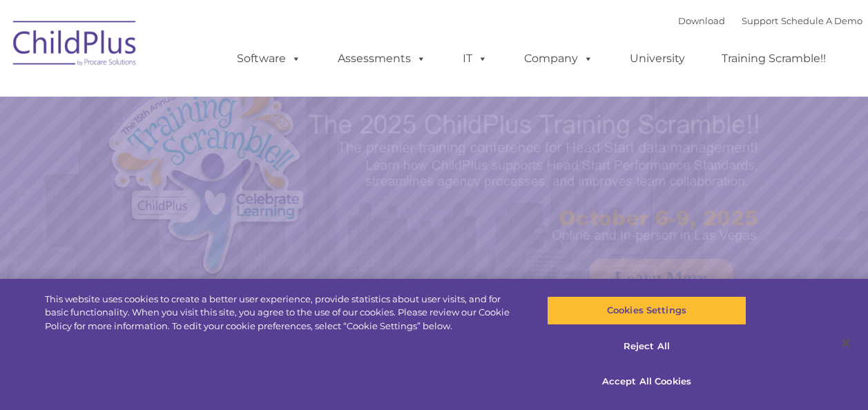 Image resolution: width=868 pixels, height=410 pixels. Describe the element at coordinates (75, 46) in the screenshot. I see `img: ChildPlus by Procare Solutions` at that location.